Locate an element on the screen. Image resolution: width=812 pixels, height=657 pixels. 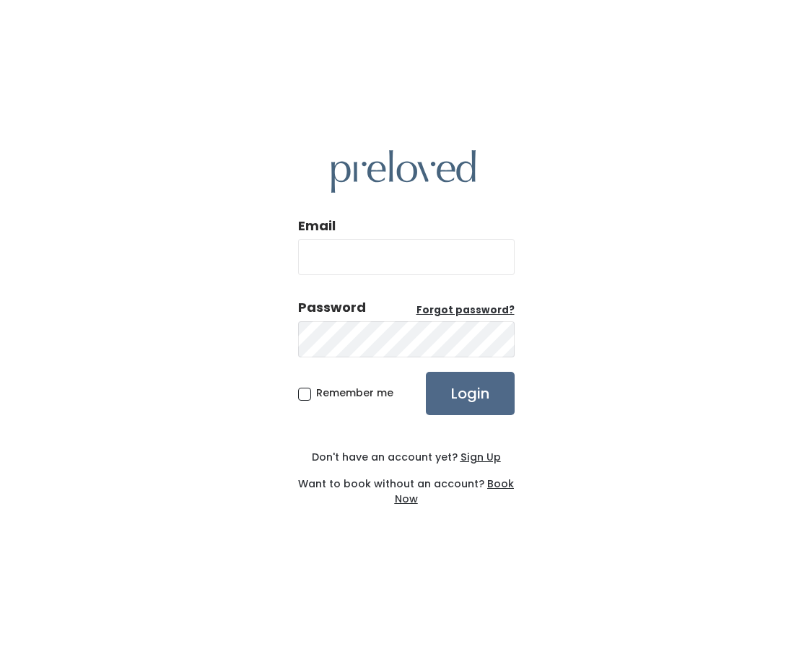
div: Want to book without an account? is located at coordinates (406, 486).